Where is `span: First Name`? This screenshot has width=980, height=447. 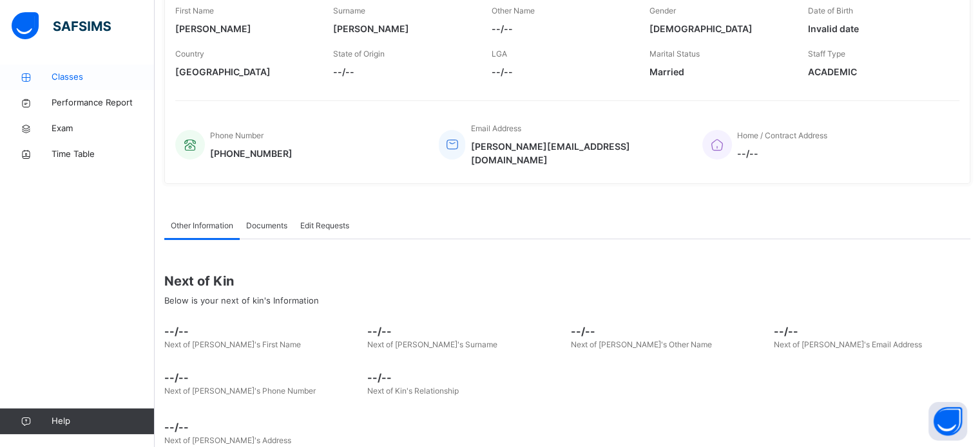
span: First Name is located at coordinates (195, 10).